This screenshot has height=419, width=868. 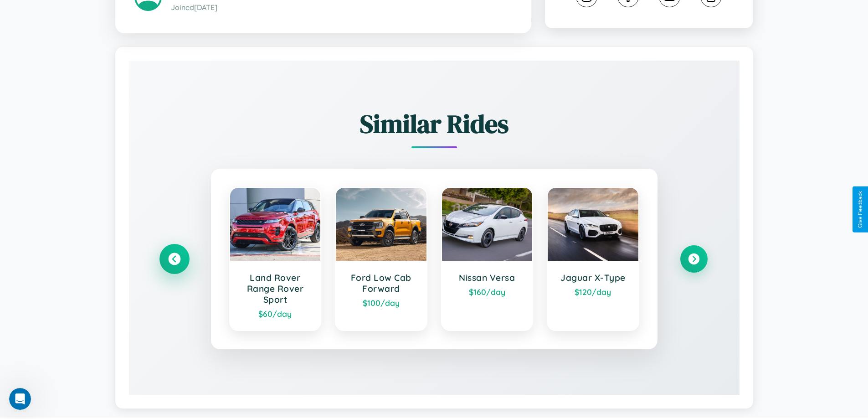 What do you see at coordinates (593, 291) in the screenshot?
I see `div: $ 120 /day` at bounding box center [593, 291].